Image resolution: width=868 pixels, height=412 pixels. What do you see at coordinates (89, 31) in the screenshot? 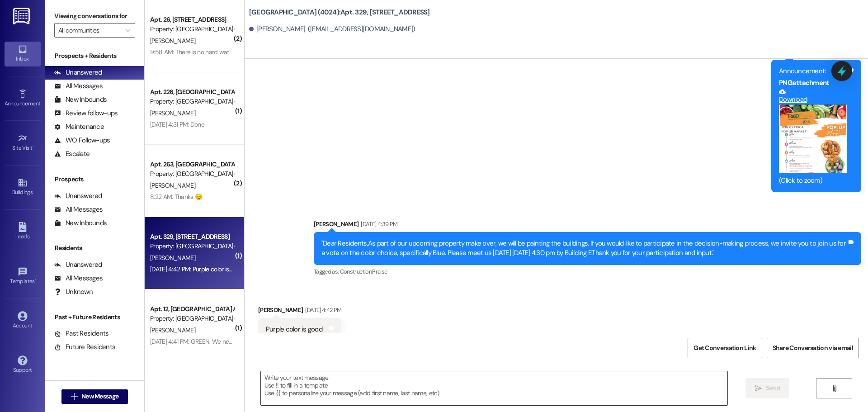
I see `input: All communities` at bounding box center [89, 31].